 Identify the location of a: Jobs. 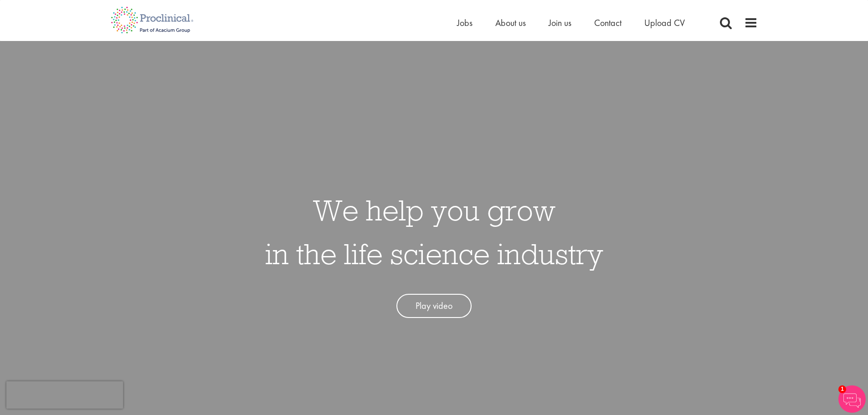
(465, 22).